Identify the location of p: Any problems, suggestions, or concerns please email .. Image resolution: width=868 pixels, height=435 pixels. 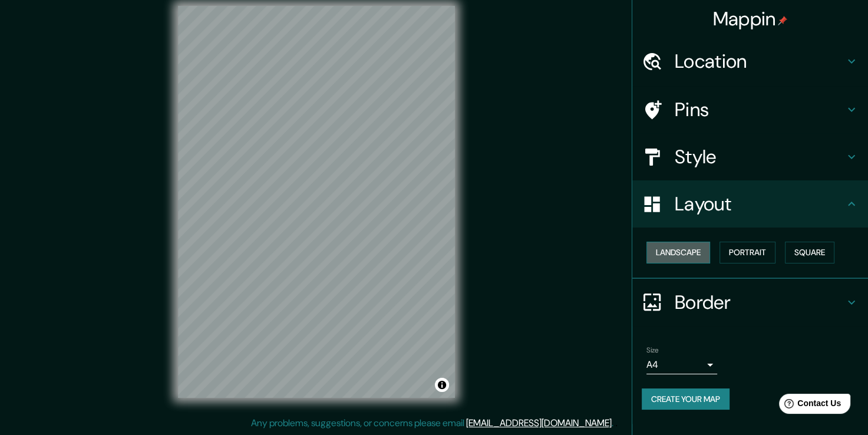
(432, 423).